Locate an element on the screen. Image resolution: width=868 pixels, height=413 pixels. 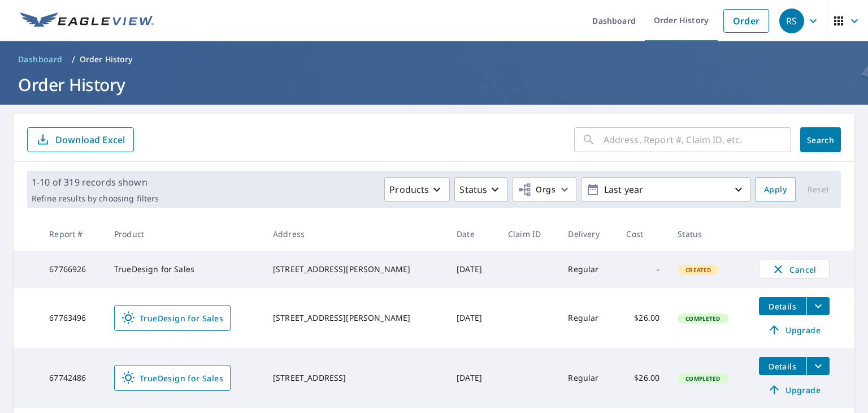
img: EV Logo is located at coordinates (87, 21).